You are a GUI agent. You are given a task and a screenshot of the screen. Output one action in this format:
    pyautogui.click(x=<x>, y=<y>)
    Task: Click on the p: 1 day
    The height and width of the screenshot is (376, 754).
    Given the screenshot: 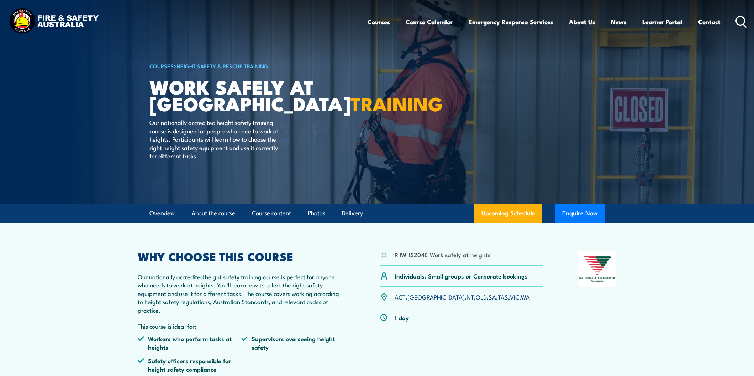 What is the action you would take?
    pyautogui.click(x=402, y=318)
    